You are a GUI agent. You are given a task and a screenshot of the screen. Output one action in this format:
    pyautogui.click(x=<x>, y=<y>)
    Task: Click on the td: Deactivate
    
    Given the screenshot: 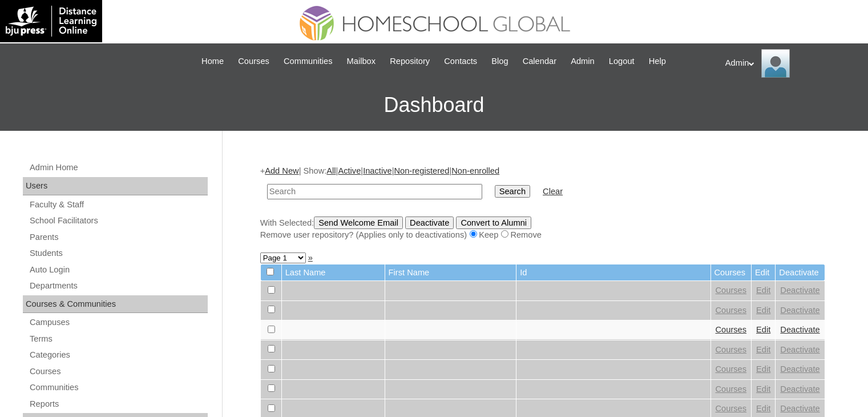 What is the action you would take?
    pyautogui.click(x=799, y=272)
    